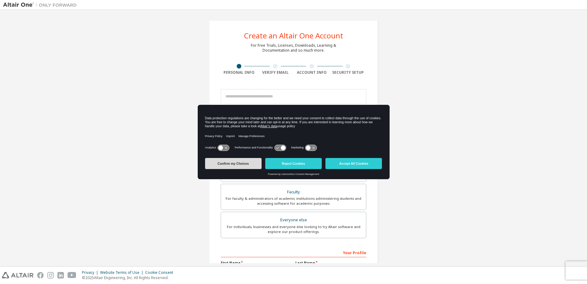 The width and height of the screenshot is (587, 284). What do you see at coordinates (312, 72) in the screenshot?
I see `div: Account Info` at bounding box center [312, 72].